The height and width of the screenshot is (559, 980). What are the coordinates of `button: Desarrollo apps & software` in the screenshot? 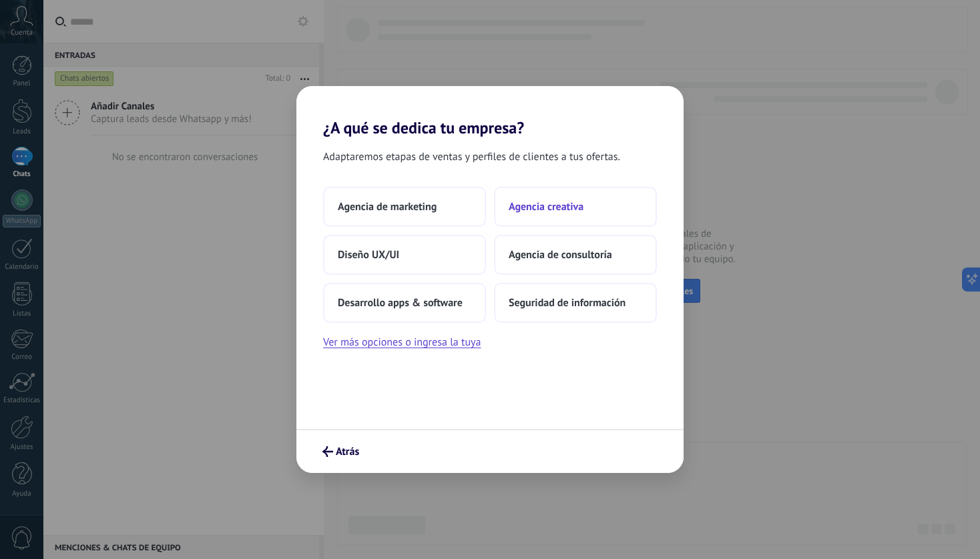 It's located at (405, 303).